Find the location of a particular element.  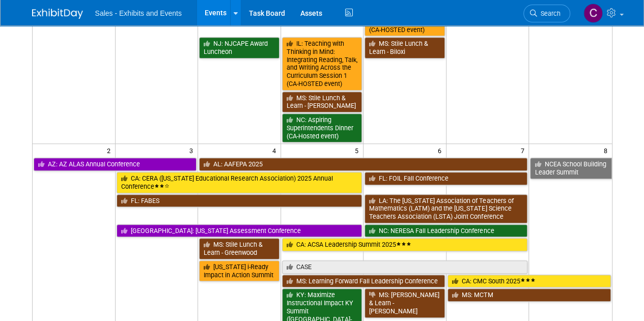

a: NC: Aspiring Superintendents Dinner (CA-Hosted event) is located at coordinates (322, 128).